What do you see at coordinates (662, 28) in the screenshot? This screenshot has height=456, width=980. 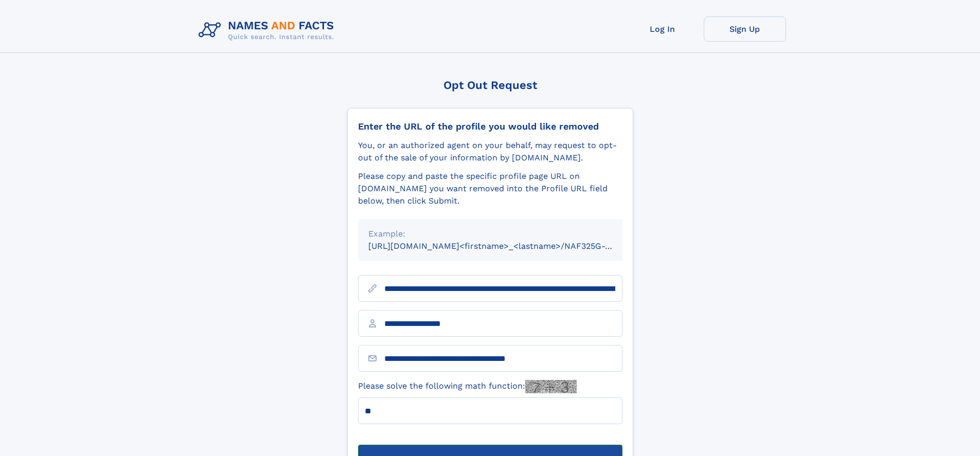 I see `a: Log In` at bounding box center [662, 28].